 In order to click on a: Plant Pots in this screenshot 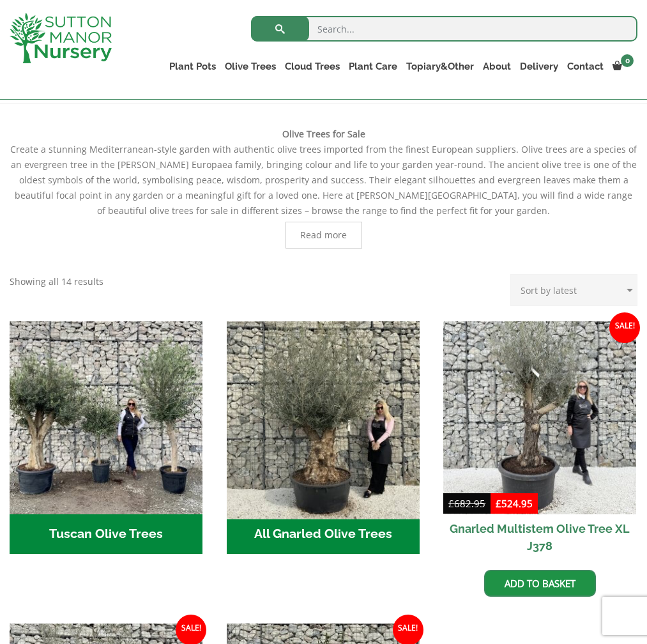, I will do `click(193, 66)`.